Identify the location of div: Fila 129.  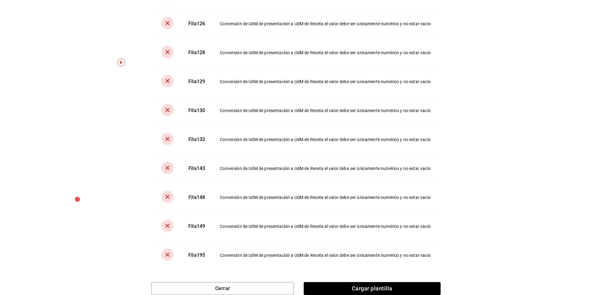
(197, 82).